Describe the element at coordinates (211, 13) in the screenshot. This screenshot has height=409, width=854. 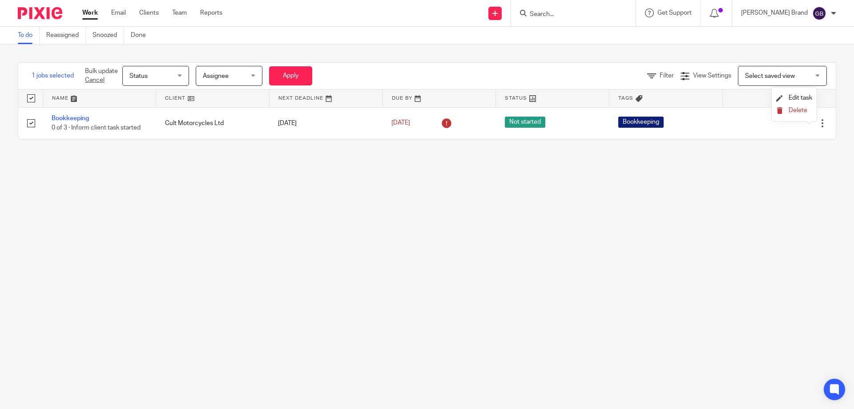
I see `a: Reports` at that location.